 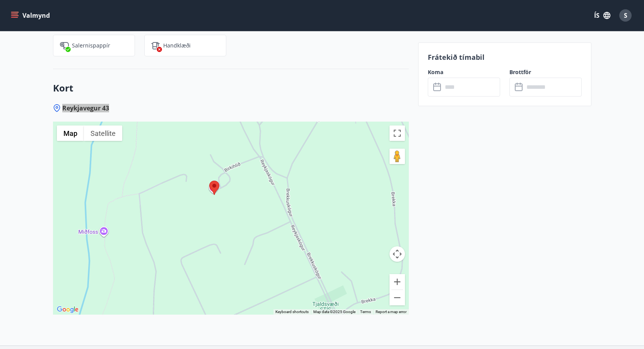 What do you see at coordinates (397, 156) in the screenshot?
I see `button: Drag Pegman onto the map to open Street View` at bounding box center [397, 156].